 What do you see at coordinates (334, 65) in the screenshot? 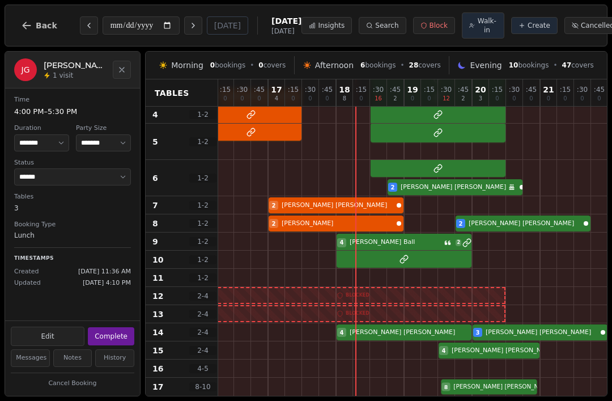
I see `span: Afternoon` at bounding box center [334, 65].